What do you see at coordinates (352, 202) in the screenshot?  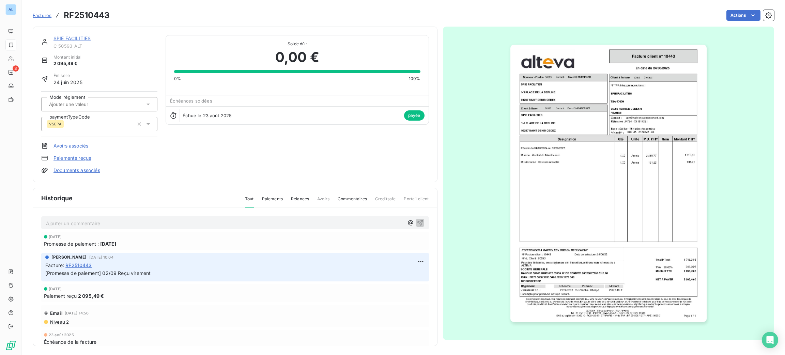 I see `span: Commentaires` at bounding box center [352, 202].